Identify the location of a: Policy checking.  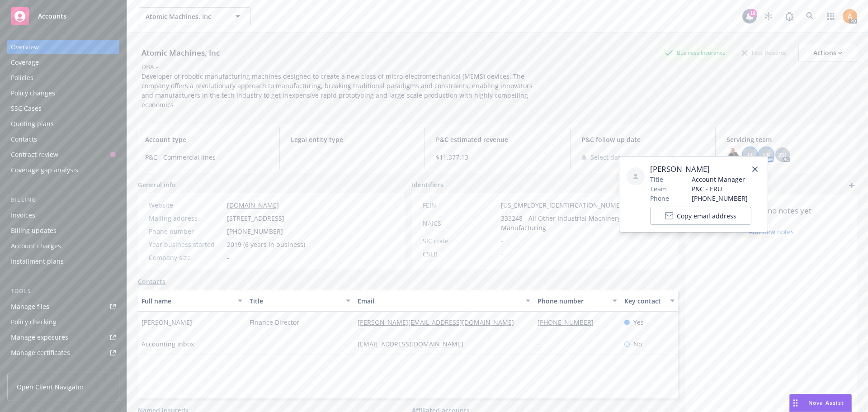
(64, 322).